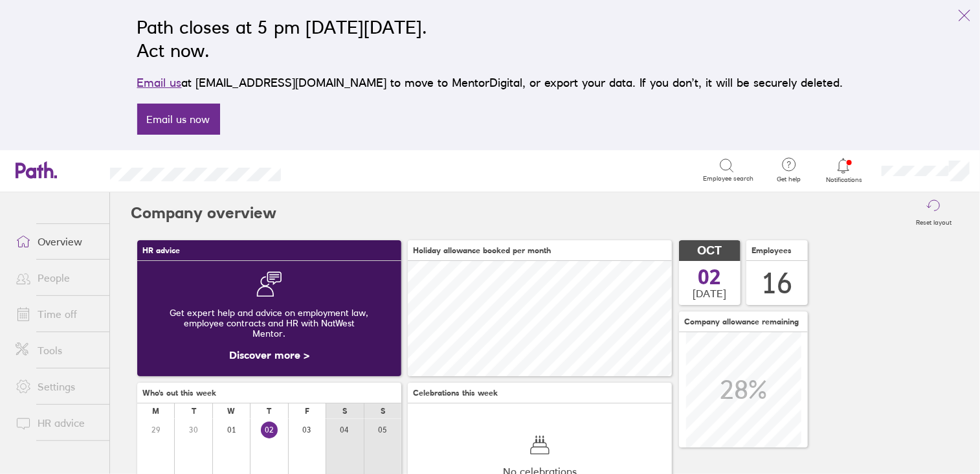 The width and height of the screenshot is (980, 474). Describe the element at coordinates (710, 277) in the screenshot. I see `span: 02` at that location.